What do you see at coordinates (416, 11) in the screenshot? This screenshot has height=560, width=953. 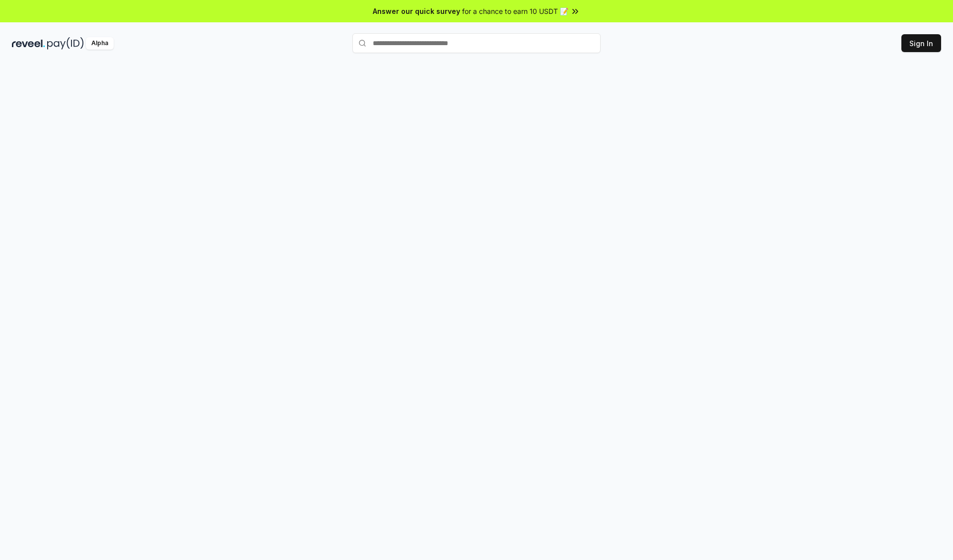 I see `span: Answer our quick survey` at bounding box center [416, 11].